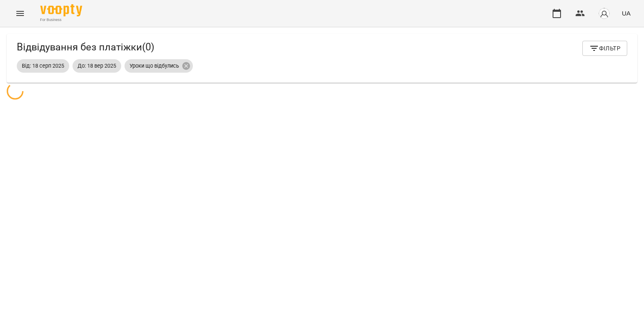 Image resolution: width=644 pixels, height=310 pixels. Describe the element at coordinates (159, 66) in the screenshot. I see `div: Уроки що відбулись` at that location.